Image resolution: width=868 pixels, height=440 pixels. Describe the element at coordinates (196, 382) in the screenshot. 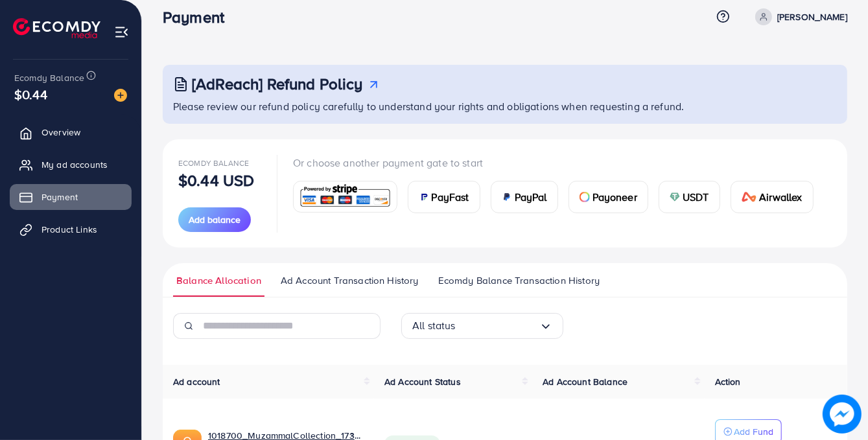

I see `span: Ad account` at that location.